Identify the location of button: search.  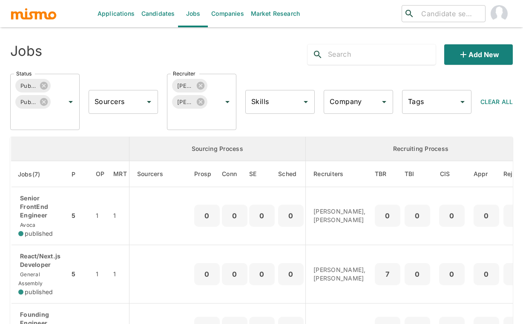
(318, 55).